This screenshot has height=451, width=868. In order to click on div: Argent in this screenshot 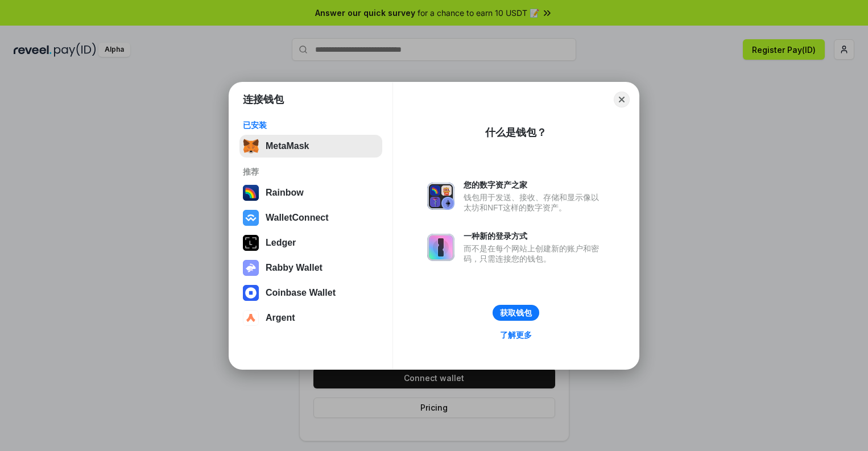, I will do `click(280, 318)`.